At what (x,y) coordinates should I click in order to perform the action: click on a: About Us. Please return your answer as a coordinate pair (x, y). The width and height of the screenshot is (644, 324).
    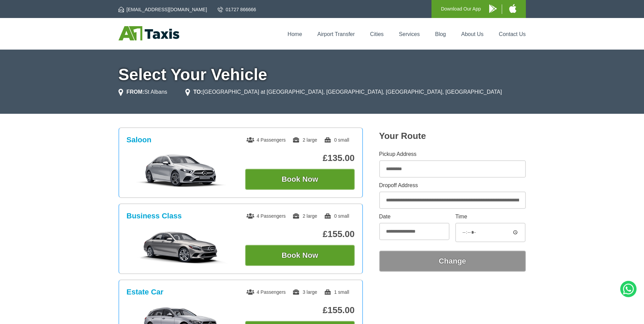
    Looking at the image, I should click on (473, 34).